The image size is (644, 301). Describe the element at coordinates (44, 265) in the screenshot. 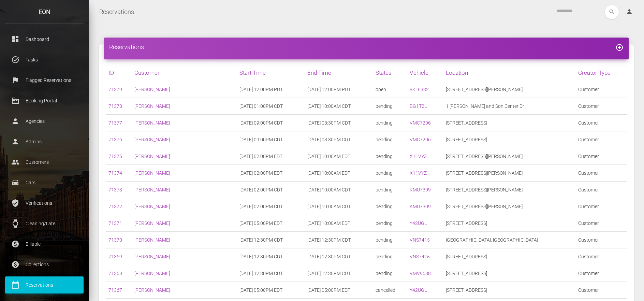

I see `p: Collections` at that location.